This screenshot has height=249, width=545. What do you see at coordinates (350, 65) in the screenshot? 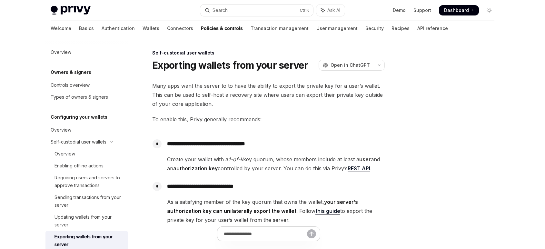
I see `span: Open in ChatGPT` at bounding box center [350, 65].